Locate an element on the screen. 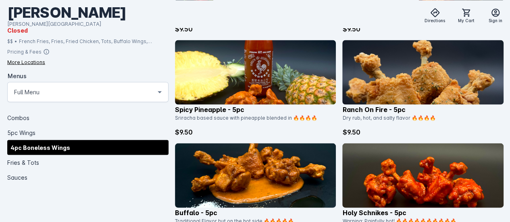  mat-label: Menus is located at coordinates (17, 75).